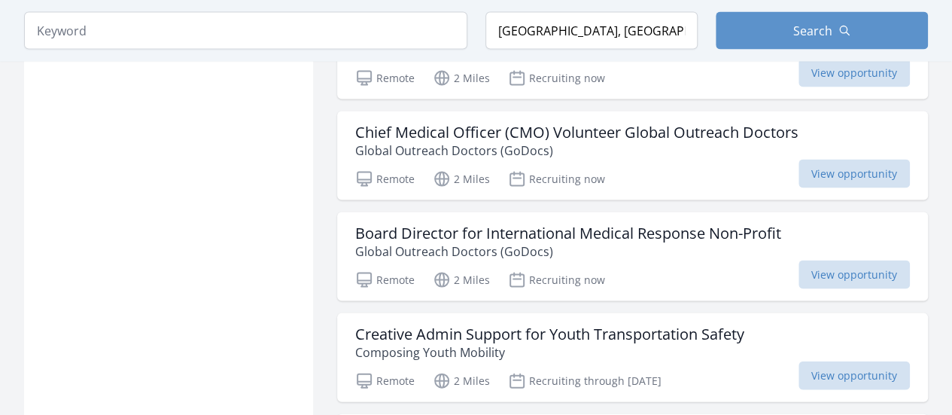 The image size is (952, 415). Describe the element at coordinates (592, 31) in the screenshot. I see `input: Location` at that location.